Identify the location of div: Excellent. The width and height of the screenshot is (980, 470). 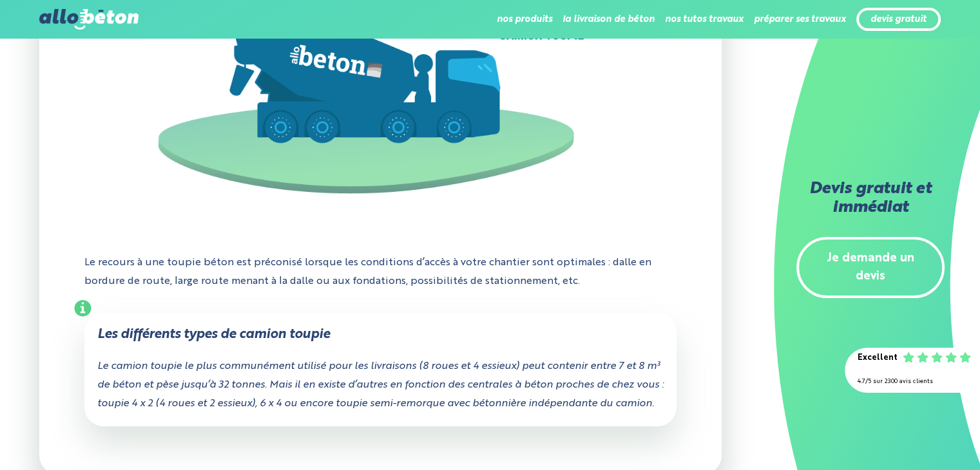
(878, 358).